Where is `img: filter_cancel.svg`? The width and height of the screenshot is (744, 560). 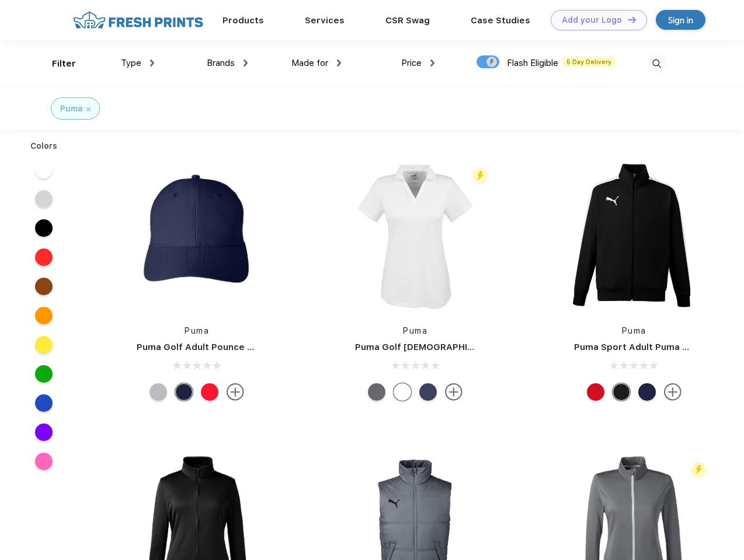
img: filter_cancel.svg is located at coordinates (88, 109).